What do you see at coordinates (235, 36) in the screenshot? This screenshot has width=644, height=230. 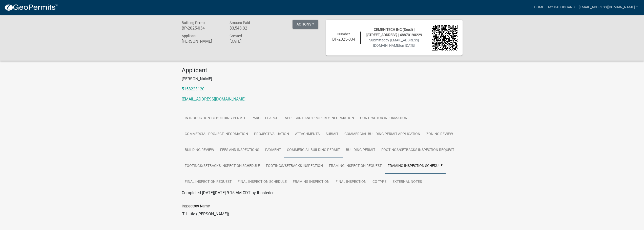 I see `span: Created` at bounding box center [235, 36].